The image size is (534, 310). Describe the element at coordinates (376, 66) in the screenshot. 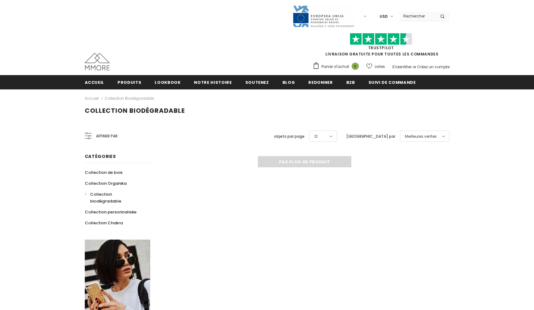

I see `a: Listes` at that location.